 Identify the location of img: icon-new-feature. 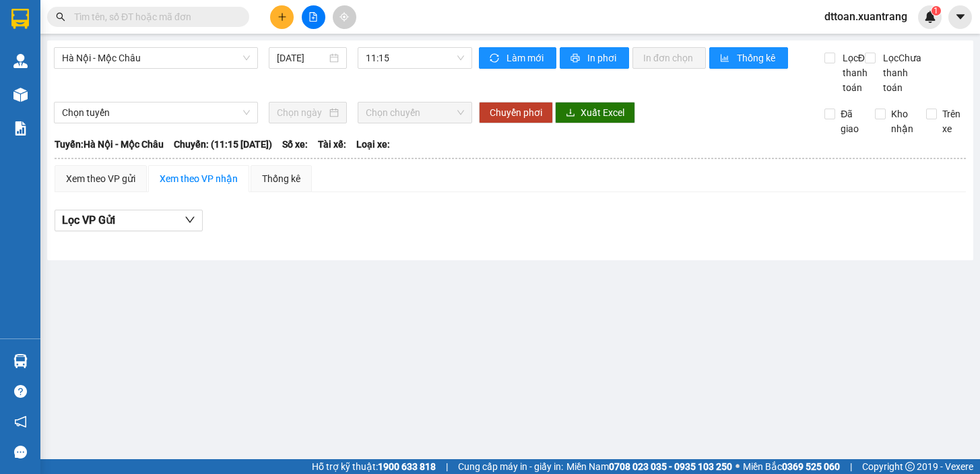
(930, 17).